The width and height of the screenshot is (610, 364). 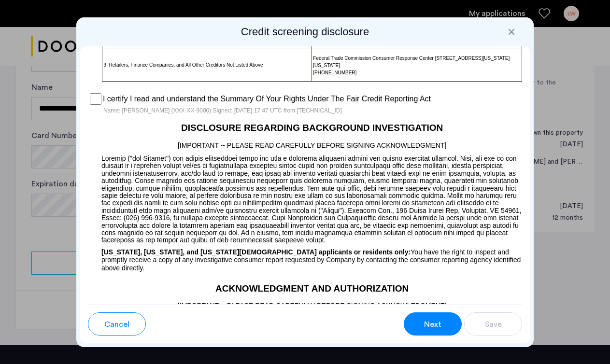 What do you see at coordinates (207, 64) in the screenshot?
I see `p: 9. Retailers, Finance Companies, and All Other Creditors Not Listed Above` at bounding box center [207, 64].